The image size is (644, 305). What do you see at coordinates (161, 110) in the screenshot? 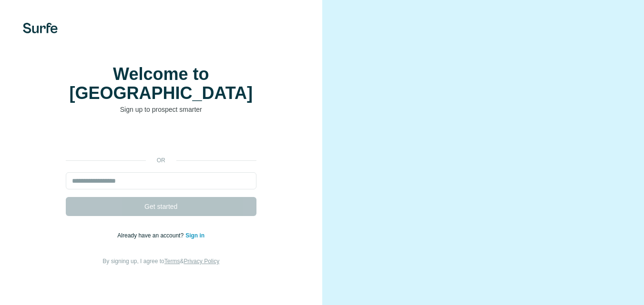
I see `p: Sign up to prospect smarter` at bounding box center [161, 110].